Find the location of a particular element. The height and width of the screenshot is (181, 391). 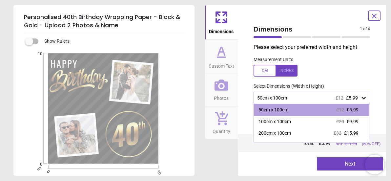

button: Photos is located at coordinates (221, 90).